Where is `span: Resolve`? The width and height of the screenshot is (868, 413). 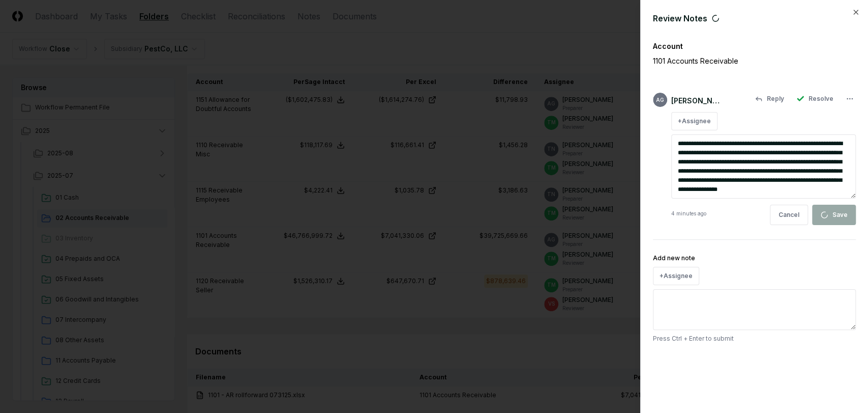 span: Resolve is located at coordinates (820, 98).